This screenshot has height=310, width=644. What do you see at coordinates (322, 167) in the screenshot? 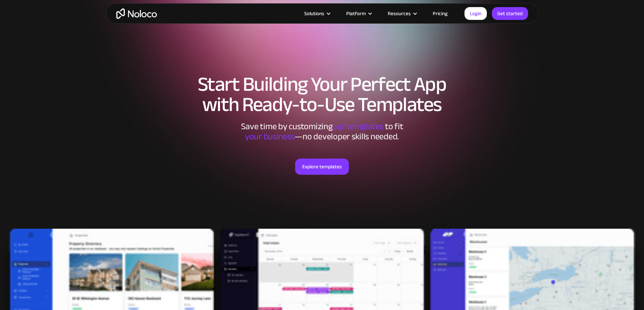
I see `a: Explore templates` at bounding box center [322, 167].